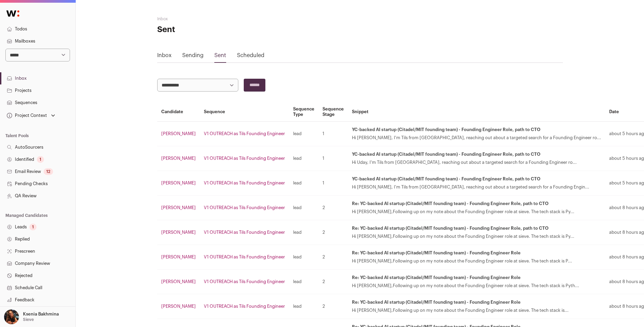  Describe the element at coordinates (303, 112) in the screenshot. I see `th: Sequence Type` at that location.